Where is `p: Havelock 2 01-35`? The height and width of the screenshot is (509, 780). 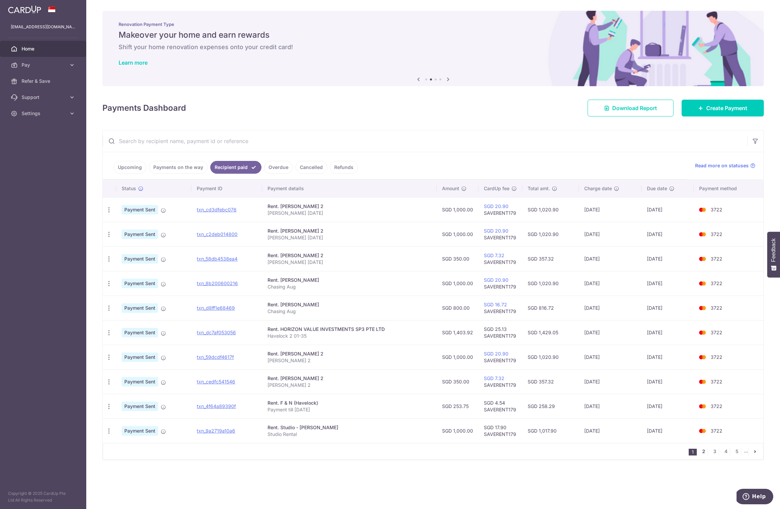
p: Havelock 2 01-35 is located at coordinates (349, 336).